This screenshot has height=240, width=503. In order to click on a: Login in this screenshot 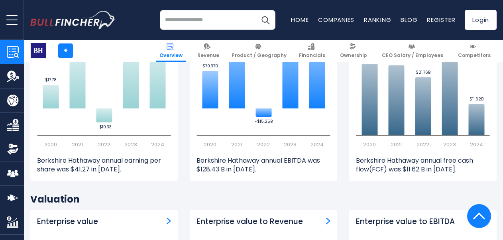, I will do `click(481, 20)`.